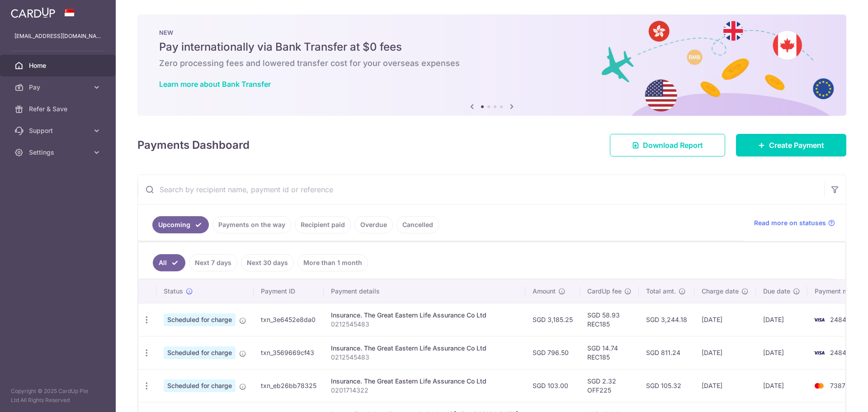  What do you see at coordinates (609, 319) in the screenshot?
I see `td: SGD 58.93 REC185` at bounding box center [609, 319].